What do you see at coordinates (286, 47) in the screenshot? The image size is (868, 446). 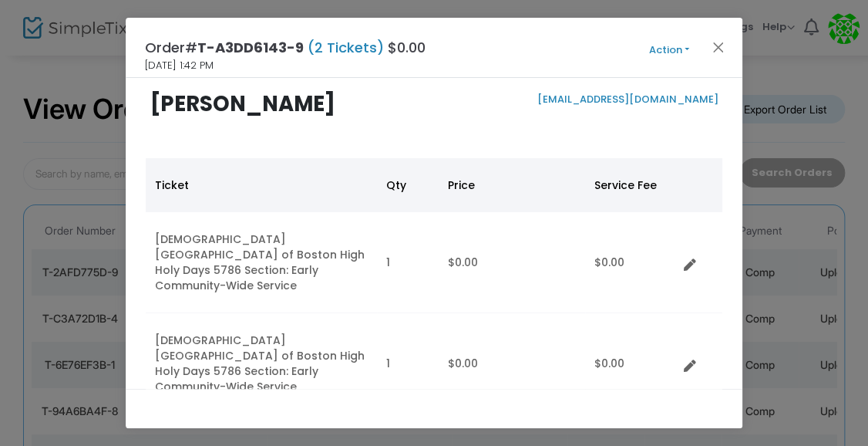 I see `h4: Order# $0.00` at bounding box center [286, 47].